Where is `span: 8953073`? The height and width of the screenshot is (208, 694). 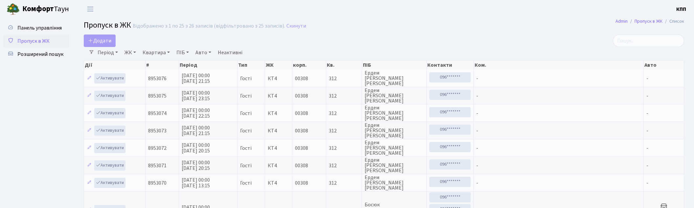 span: 8953073 is located at coordinates (157, 131).